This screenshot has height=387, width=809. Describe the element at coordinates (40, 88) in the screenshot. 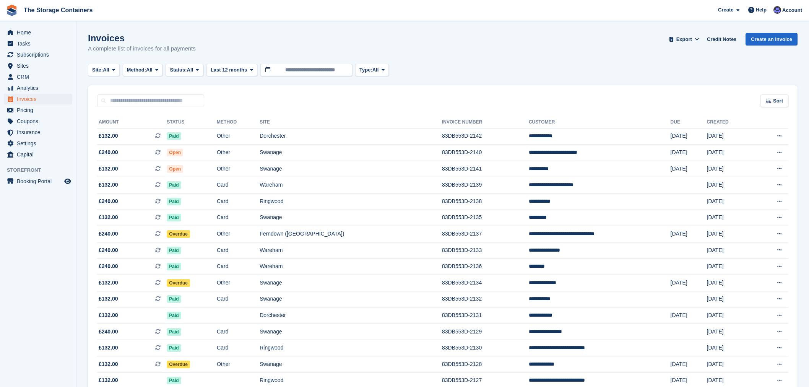

I see `span: Analytics` at that location.